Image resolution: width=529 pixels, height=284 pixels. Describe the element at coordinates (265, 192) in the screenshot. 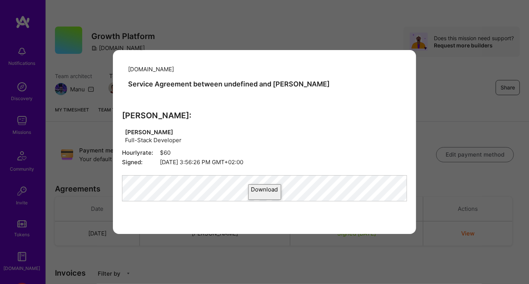

I see `button: Download` at that location.